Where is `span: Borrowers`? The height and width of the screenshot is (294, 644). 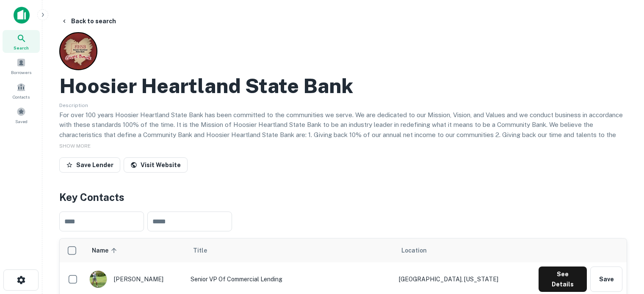
span: Borrowers is located at coordinates (21, 73).